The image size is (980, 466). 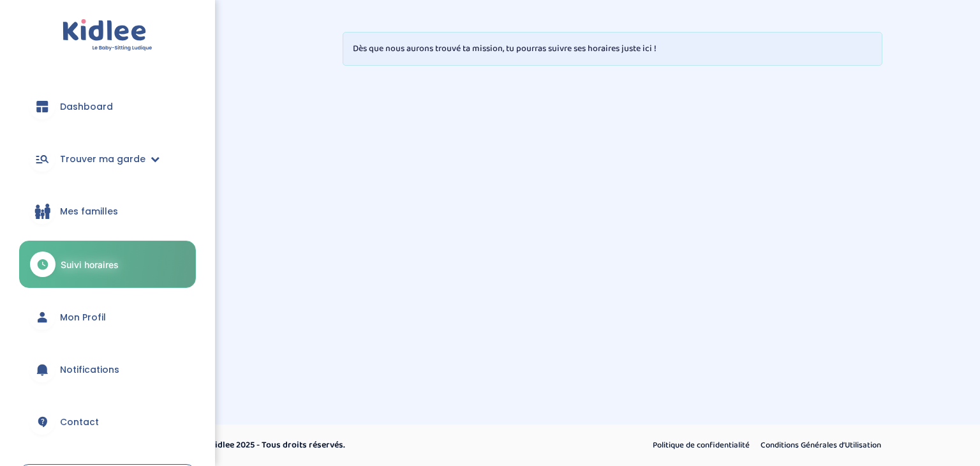 I want to click on span: Mes familles, so click(x=89, y=211).